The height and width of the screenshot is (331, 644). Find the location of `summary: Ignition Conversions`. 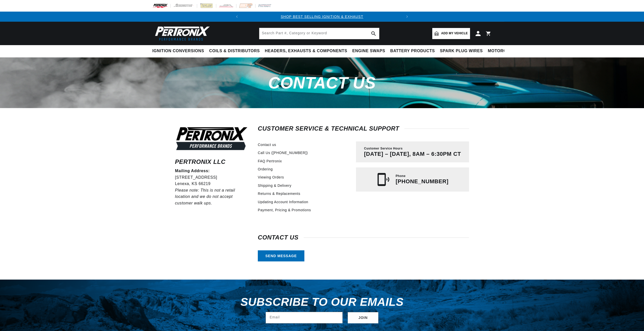

summary: Ignition Conversions is located at coordinates (180, 51).